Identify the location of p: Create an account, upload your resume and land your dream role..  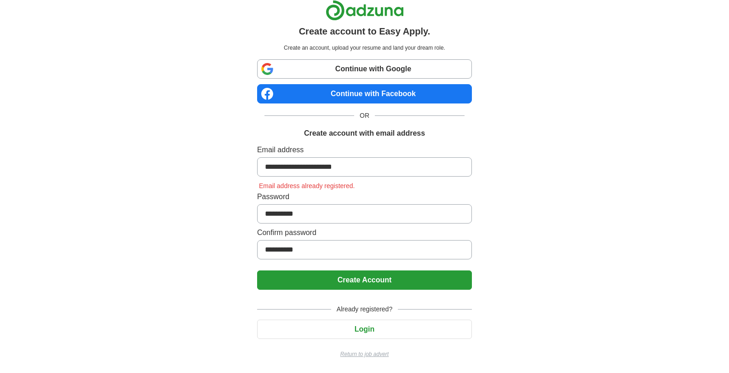
(365, 48).